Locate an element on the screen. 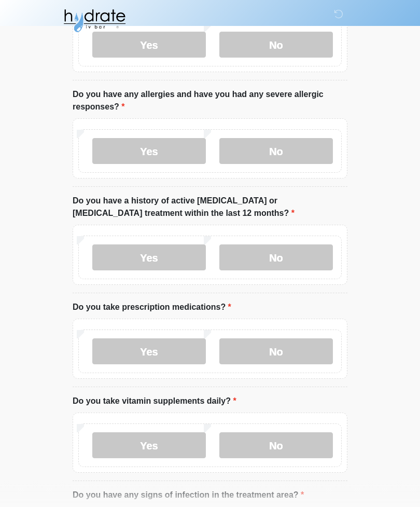 The image size is (420, 507). img: Hydrate IV Bar - Fort Collins Logo is located at coordinates (95, 20).